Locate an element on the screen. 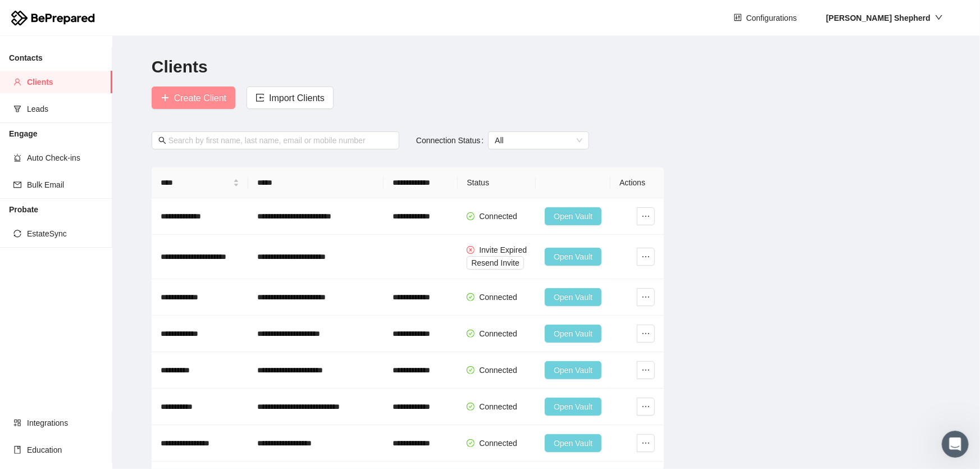 Image resolution: width=980 pixels, height=469 pixels. span: Integrations is located at coordinates (65, 423).